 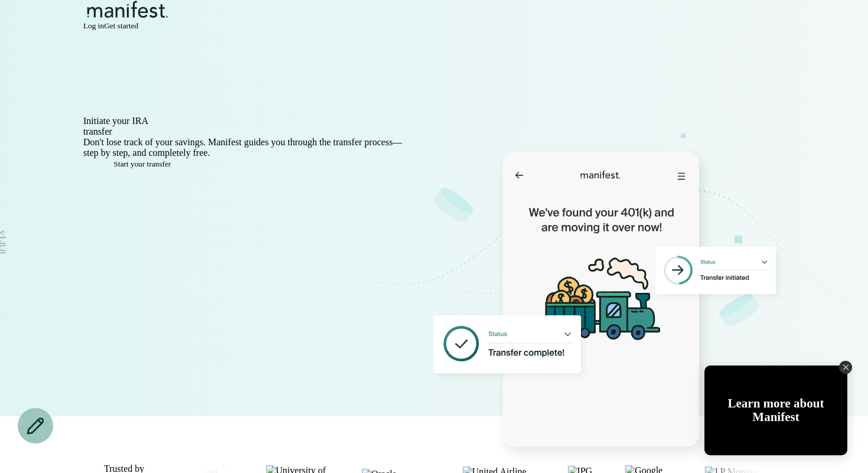 I want to click on div: Tolstoy bubble widget, so click(x=776, y=410).